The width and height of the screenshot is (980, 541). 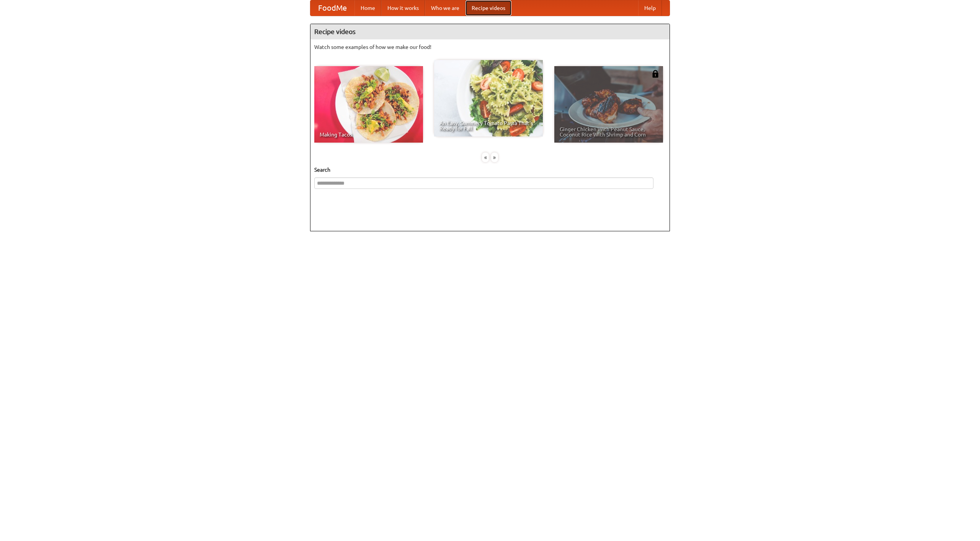 What do you see at coordinates (488, 99) in the screenshot?
I see `a: An Easy, Summery Tomato Pasta That's Ready for Fall` at bounding box center [488, 99].